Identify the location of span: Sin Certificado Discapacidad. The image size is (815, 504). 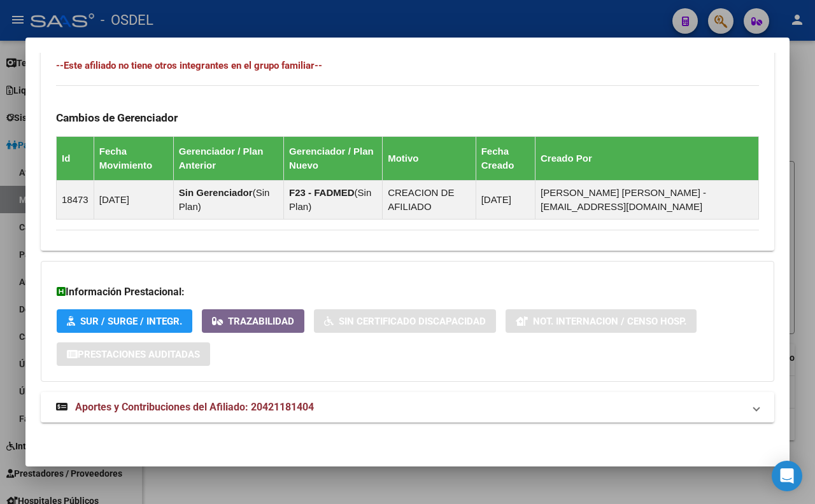
(412, 321).